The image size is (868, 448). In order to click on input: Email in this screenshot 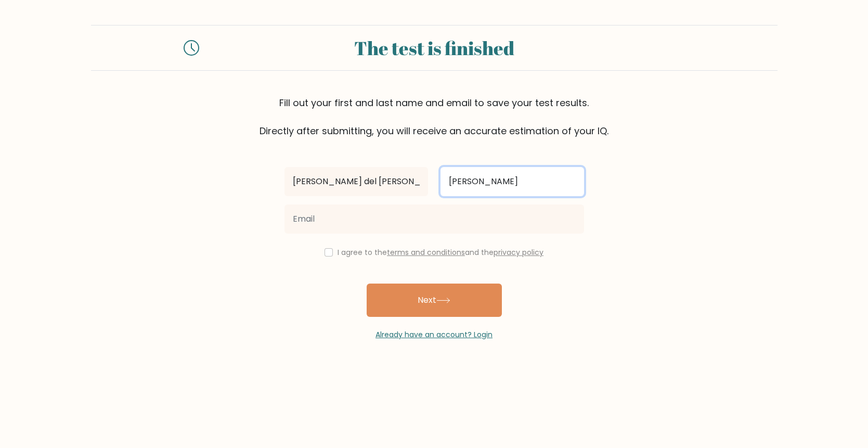, I will do `click(434, 219)`.